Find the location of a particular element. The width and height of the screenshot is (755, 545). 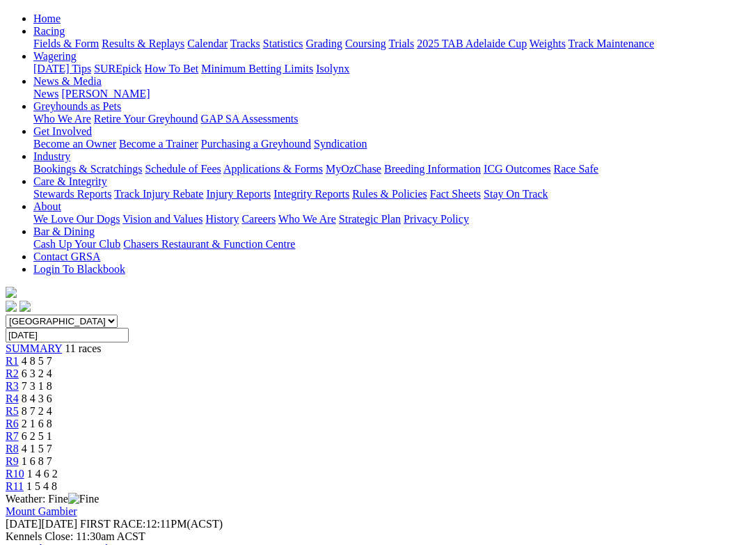

span: R3 is located at coordinates (12, 385).